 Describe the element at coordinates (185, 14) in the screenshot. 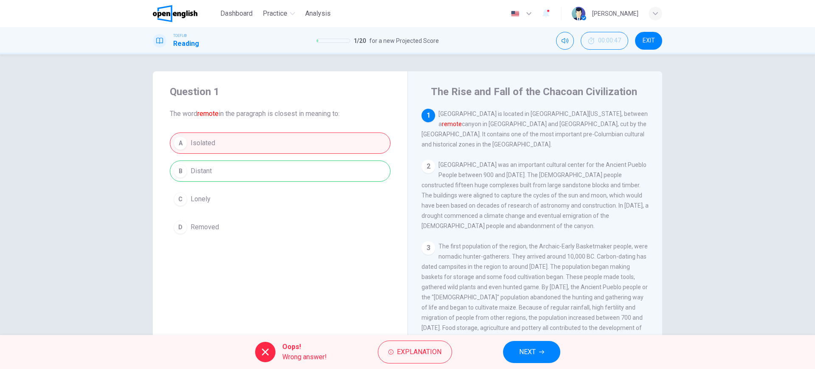

I see `a: OpenEnglish logo` at that location.